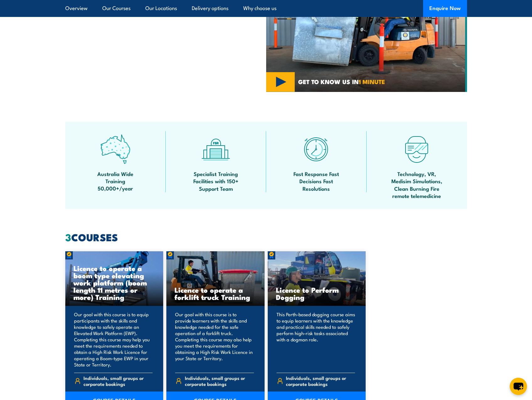 The width and height of the screenshot is (532, 400). I want to click on span: GET TO KNOW US IN, so click(342, 82).